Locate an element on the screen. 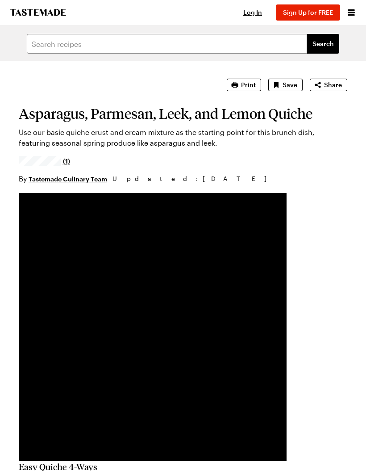 The height and width of the screenshot is (471, 366). a: To Tastemade Home Page is located at coordinates (38, 13).